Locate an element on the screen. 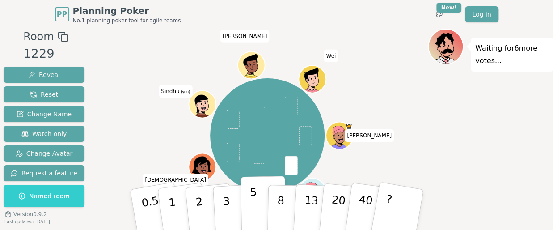  button: Change Avatar is located at coordinates (44, 153).